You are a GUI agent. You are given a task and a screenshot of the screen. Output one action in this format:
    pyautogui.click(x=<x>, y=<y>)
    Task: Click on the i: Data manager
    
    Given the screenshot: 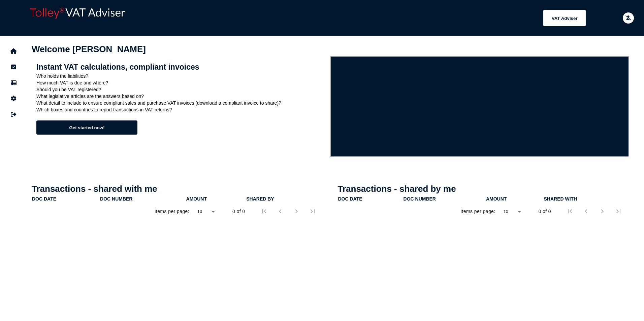 What is the action you would take?
    pyautogui.click(x=14, y=83)
    